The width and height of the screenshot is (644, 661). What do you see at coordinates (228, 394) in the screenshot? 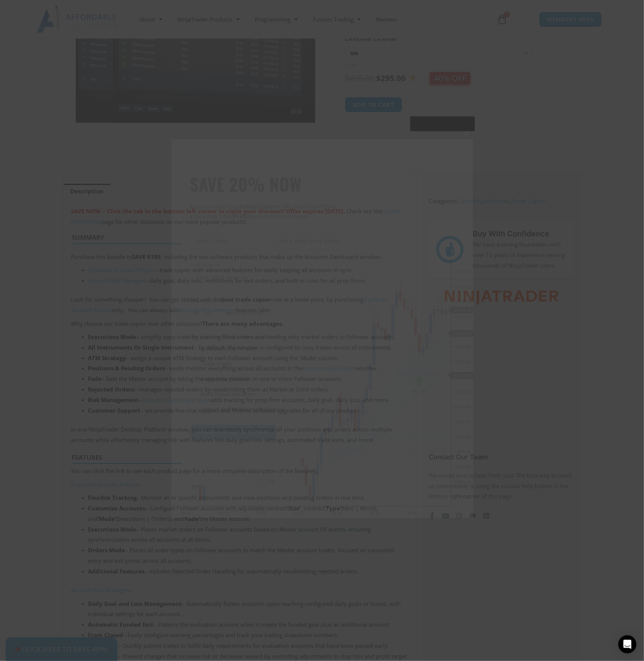
I see `span: Entry Signal Indicators` at bounding box center [228, 394].